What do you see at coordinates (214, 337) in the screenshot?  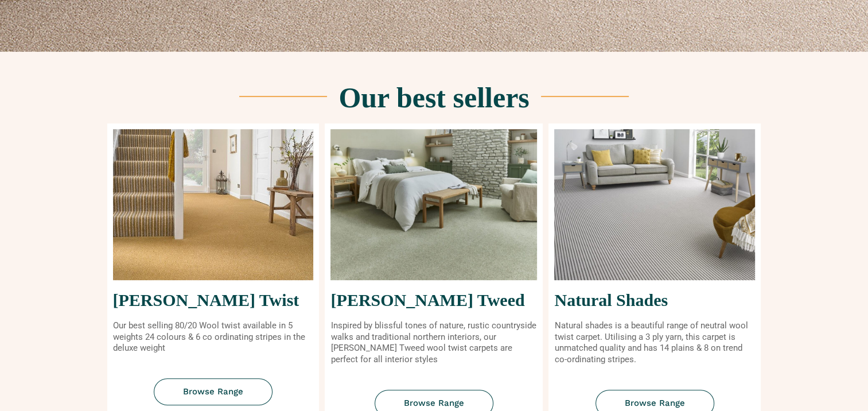 I see `p: Our best selling 80/20 Wool twist available in 5 weights 24 colours & 6 co ordinating stripes in ...` at bounding box center [214, 337].